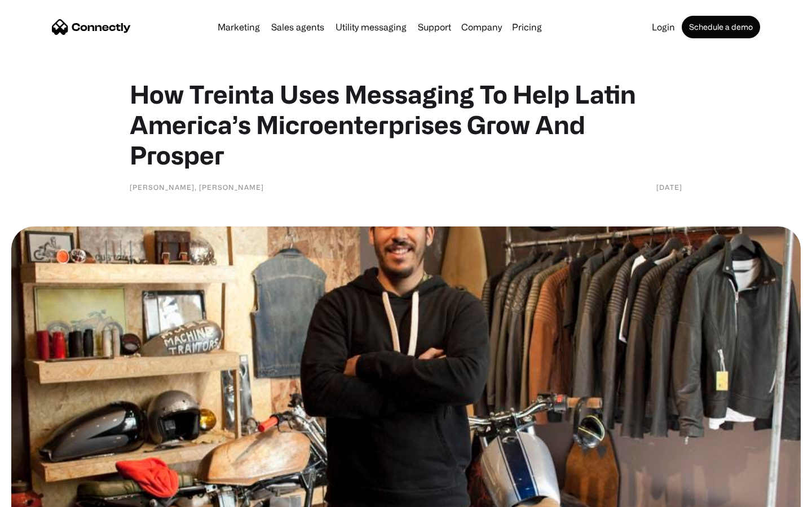 This screenshot has height=507, width=812. I want to click on a: Marketing, so click(238, 27).